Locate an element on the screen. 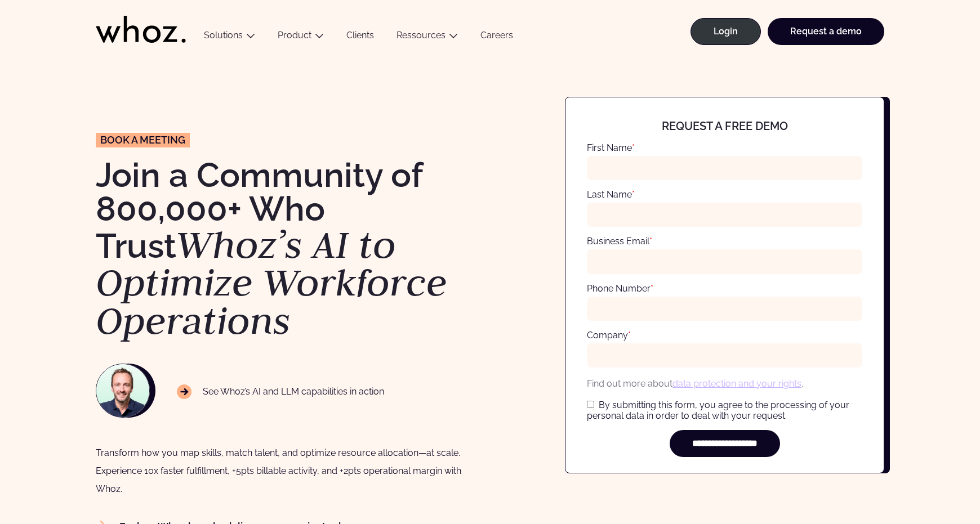 The image size is (980, 524). label: First Name is located at coordinates (611, 147).